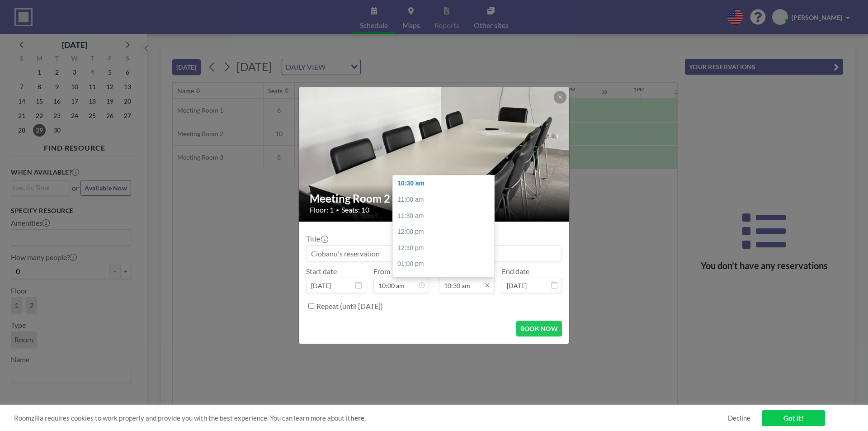  Describe the element at coordinates (370, 418) in the screenshot. I see `span: Roomzilla requires cookies to work properly and provide you with the best experience. You can lea...` at that location.